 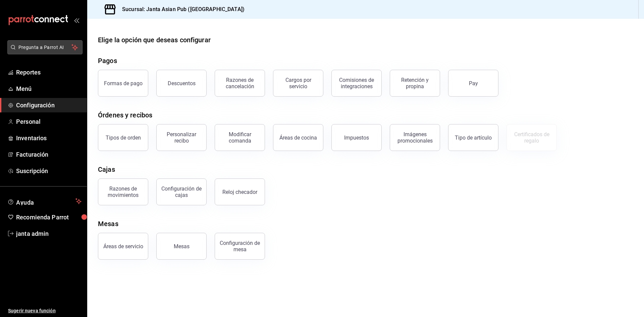 I want to click on div: Áreas de cocina, so click(x=298, y=138).